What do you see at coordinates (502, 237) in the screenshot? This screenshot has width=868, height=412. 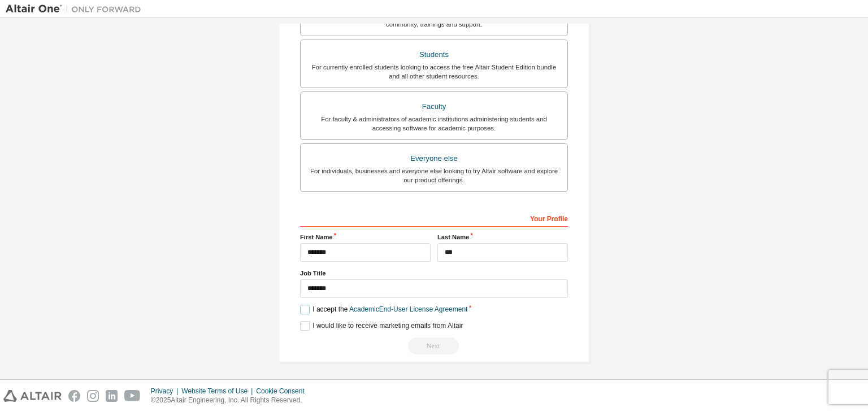 I see `label: Last Name` at bounding box center [502, 237].